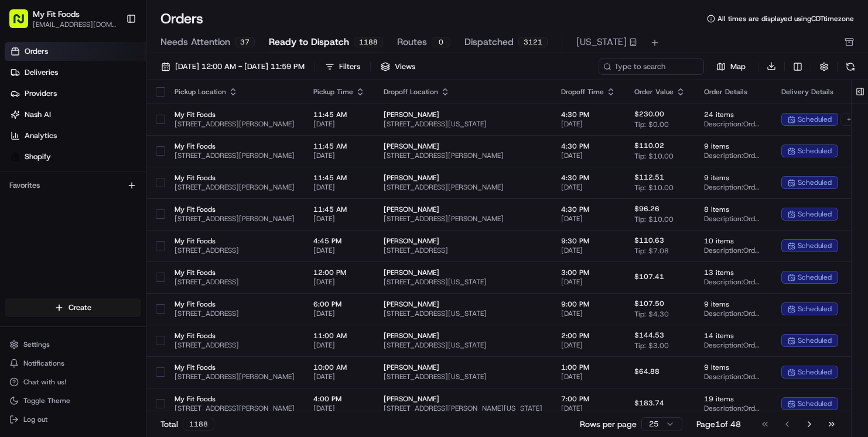 Image resolution: width=868 pixels, height=437 pixels. I want to click on span: Toggle Theme, so click(47, 401).